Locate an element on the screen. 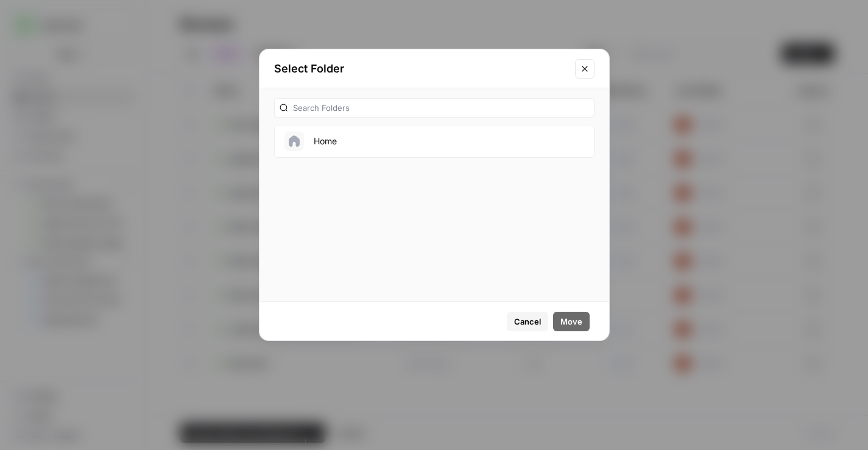  button: Cancel is located at coordinates (527, 322).